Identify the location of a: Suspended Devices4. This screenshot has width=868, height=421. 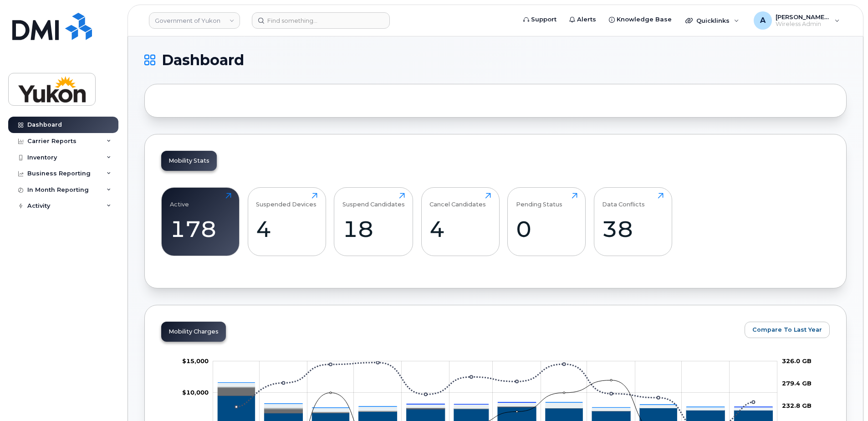
(286, 222).